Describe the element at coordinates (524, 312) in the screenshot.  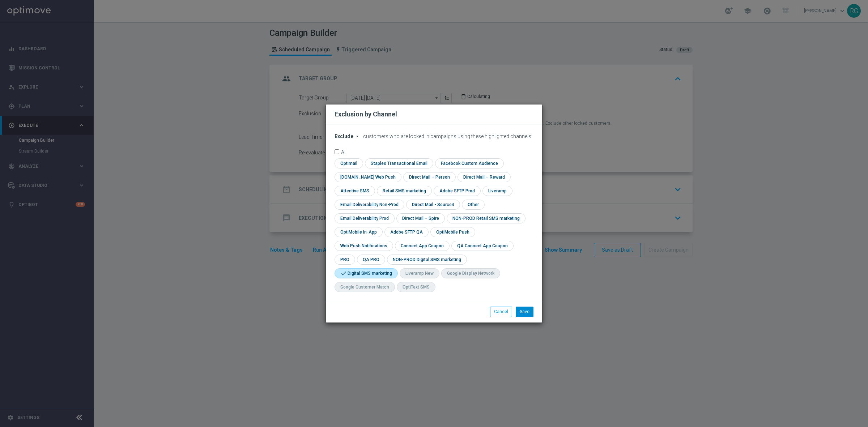
I see `button: Save` at that location.